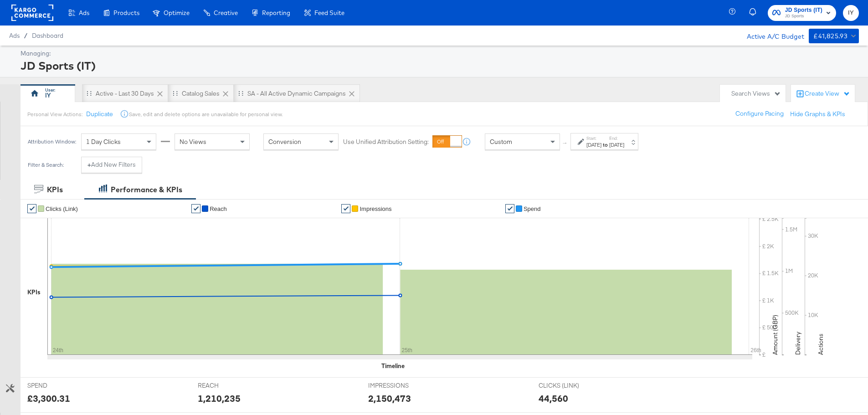 The height and width of the screenshot is (415, 868). I want to click on div: JD Sports (IT), so click(439, 66).